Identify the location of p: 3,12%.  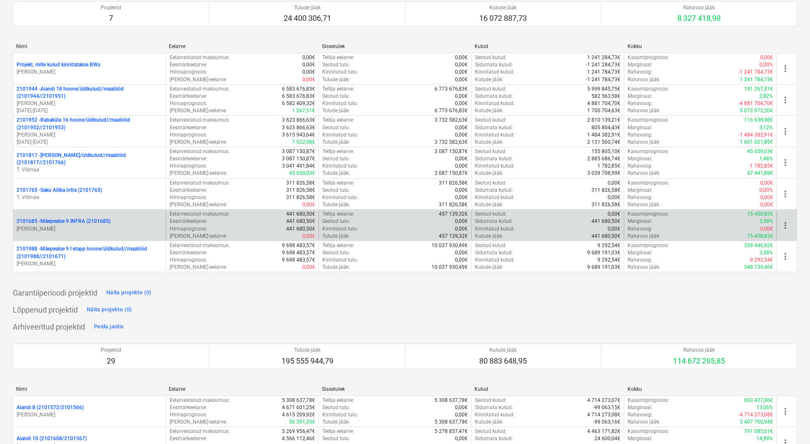
(766, 128).